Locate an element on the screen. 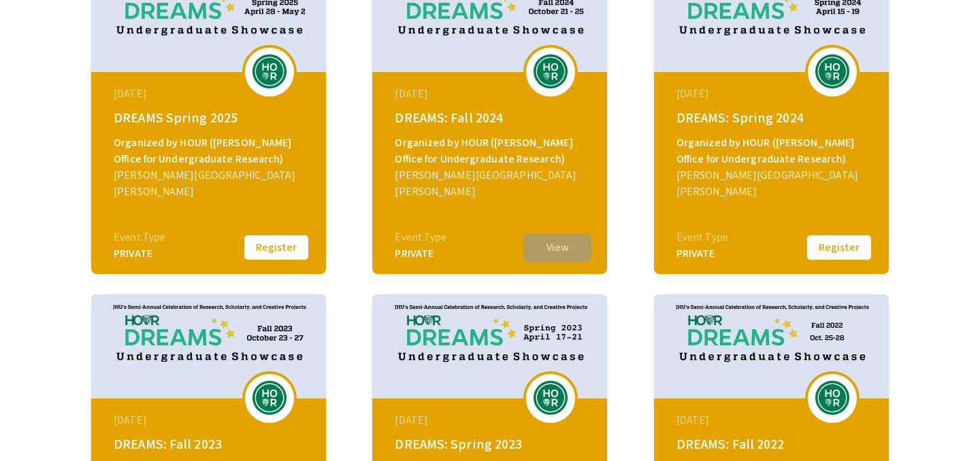 The image size is (980, 461). div: DREAMS: Spring 2023 is located at coordinates (491, 444).